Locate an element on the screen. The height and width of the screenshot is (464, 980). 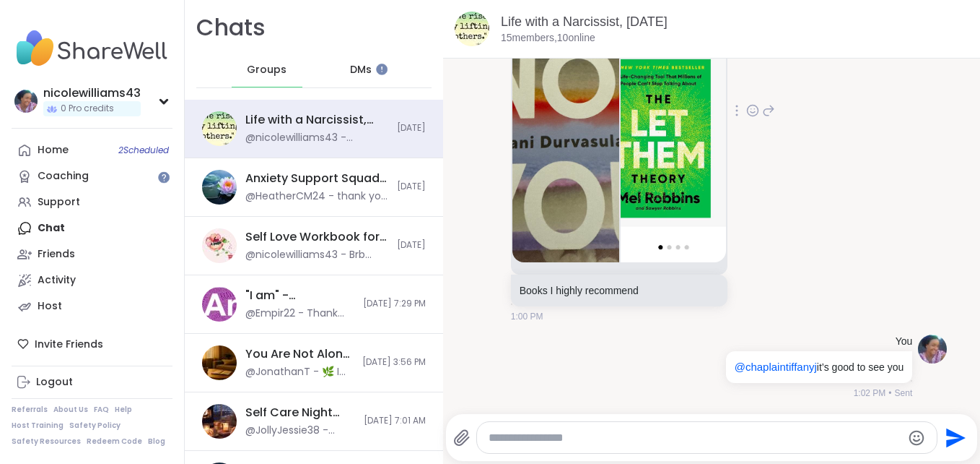
img: You Are Not Alone With This, Oct 07 is located at coordinates (219, 363).